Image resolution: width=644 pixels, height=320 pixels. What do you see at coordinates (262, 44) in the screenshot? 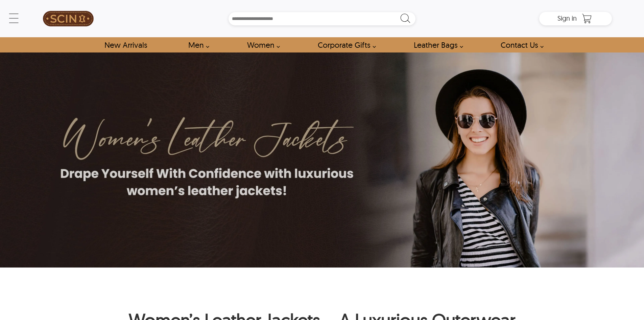
I see `a: Shop Women Leather Jackets` at bounding box center [262, 44].